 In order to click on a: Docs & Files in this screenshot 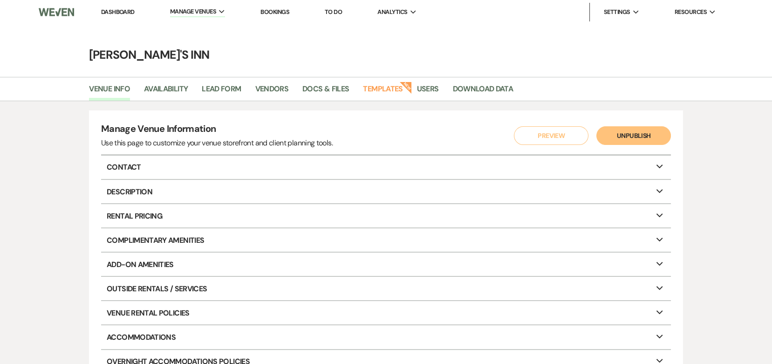, I will do `click(326, 92)`.